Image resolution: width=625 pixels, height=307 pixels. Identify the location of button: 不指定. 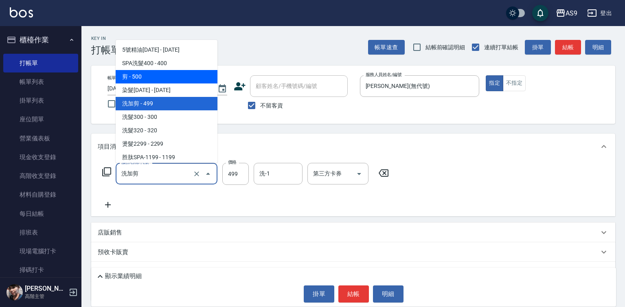
(515, 83).